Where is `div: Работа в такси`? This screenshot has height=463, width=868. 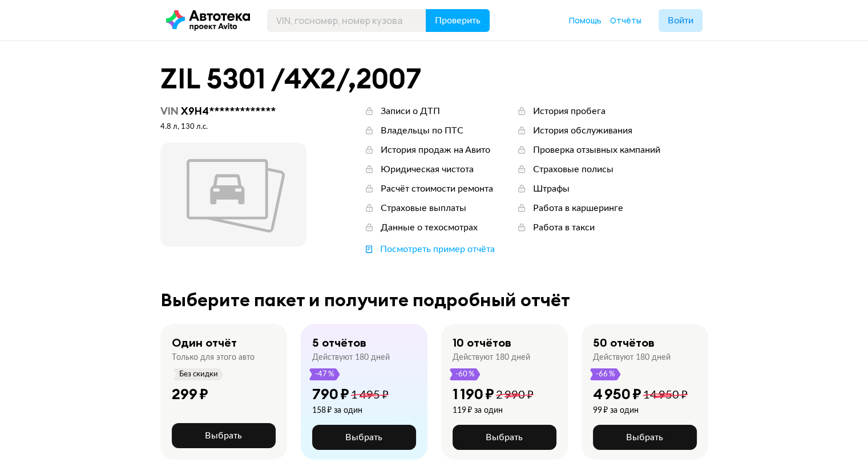 div: Работа в такси is located at coordinates (564, 228).